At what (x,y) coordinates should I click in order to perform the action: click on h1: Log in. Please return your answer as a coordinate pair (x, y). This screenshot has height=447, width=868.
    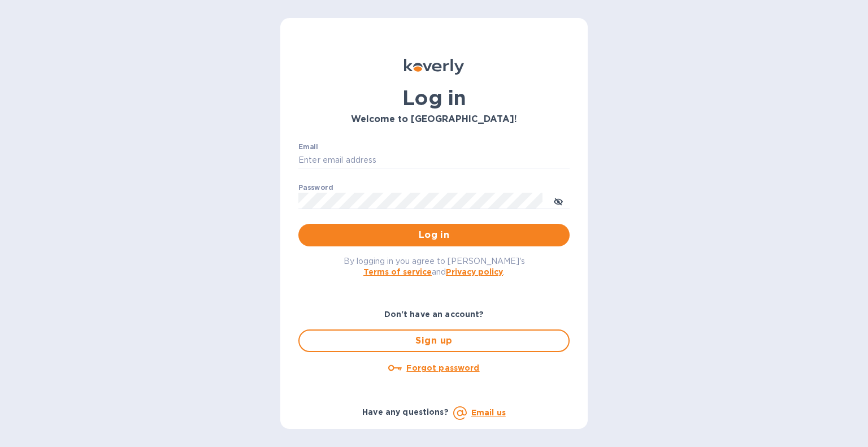
    Looking at the image, I should click on (434, 98).